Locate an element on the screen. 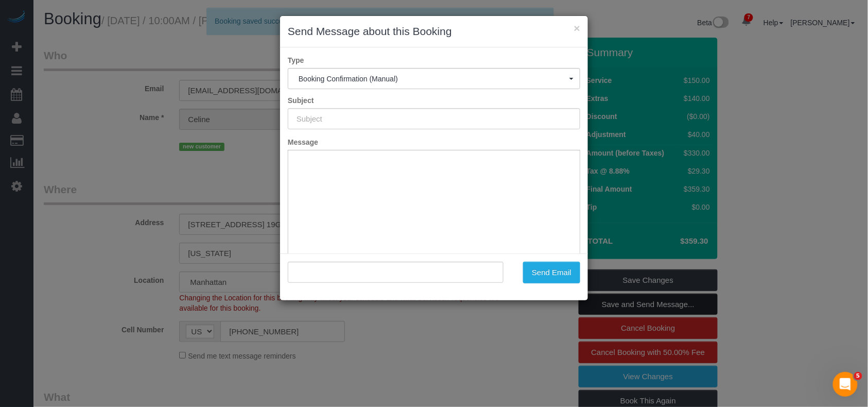  label: Message is located at coordinates (434, 142).